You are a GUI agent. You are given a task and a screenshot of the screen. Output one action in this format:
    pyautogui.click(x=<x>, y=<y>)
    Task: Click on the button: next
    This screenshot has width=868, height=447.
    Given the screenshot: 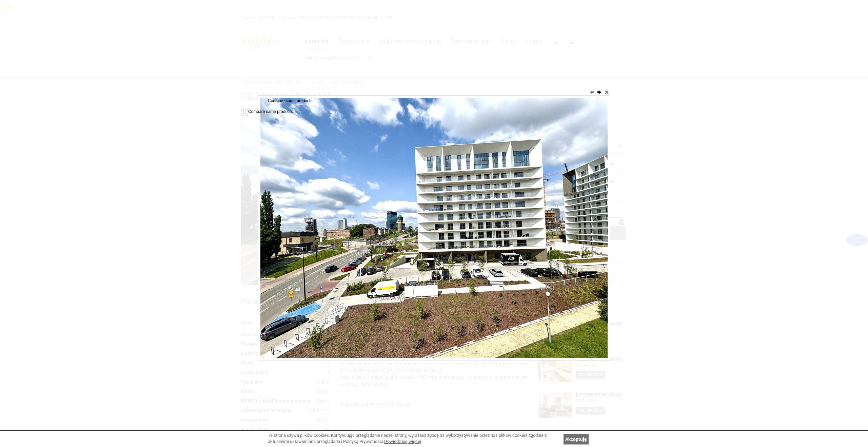 What is the action you would take?
    pyautogui.click(x=599, y=92)
    